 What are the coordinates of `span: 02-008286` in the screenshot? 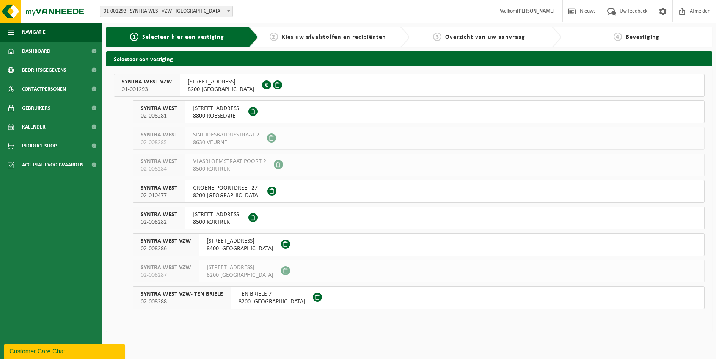 It's located at (166, 249).